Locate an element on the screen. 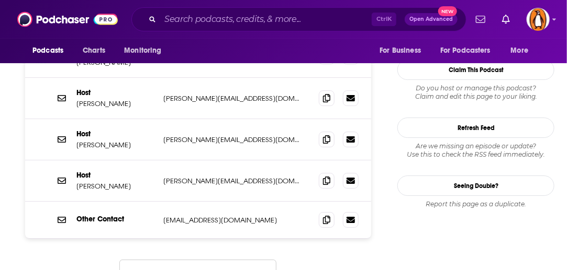  a: Charts is located at coordinates (94, 51).